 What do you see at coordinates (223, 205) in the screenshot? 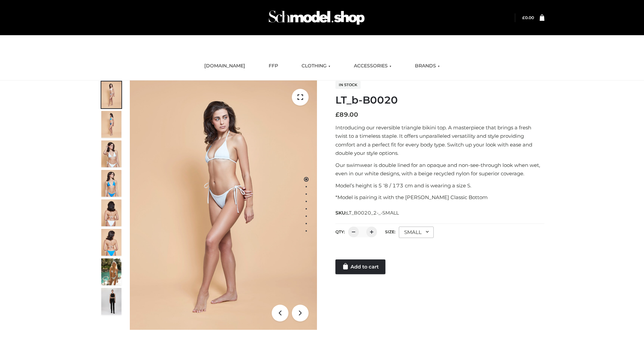
I see `img: ArielClassicBikiniTop_CloudNine_AzureSky_OW114ECO_1` at bounding box center [223, 205].